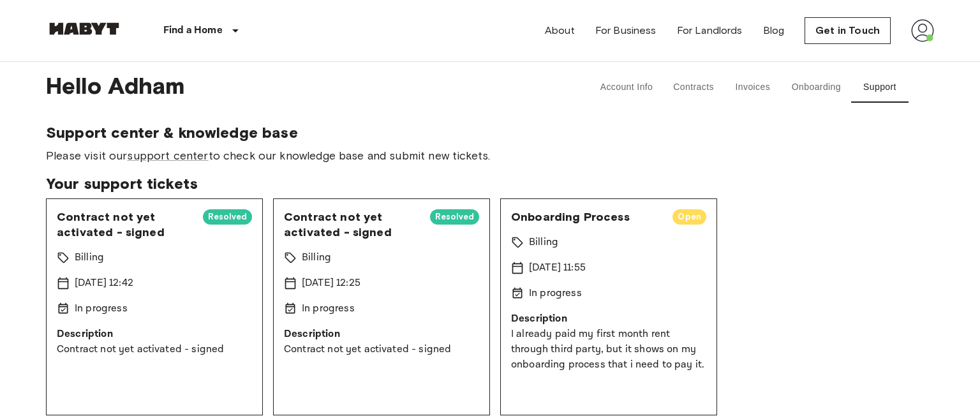 The width and height of the screenshot is (980, 416). Describe the element at coordinates (560, 31) in the screenshot. I see `a: About` at that location.